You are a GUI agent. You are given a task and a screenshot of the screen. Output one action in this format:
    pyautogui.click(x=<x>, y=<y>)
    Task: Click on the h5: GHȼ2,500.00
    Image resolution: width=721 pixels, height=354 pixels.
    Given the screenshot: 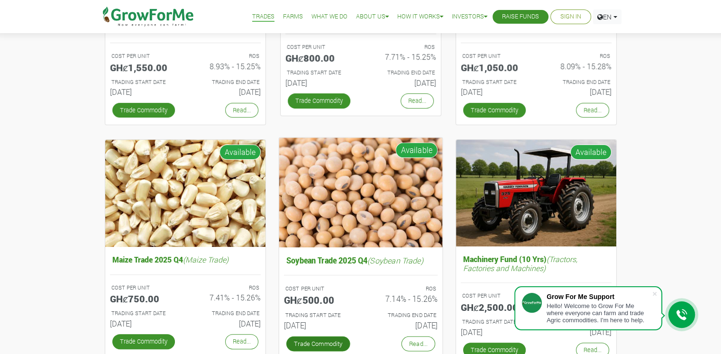 What is the action you would take?
    pyautogui.click(x=495, y=307)
    